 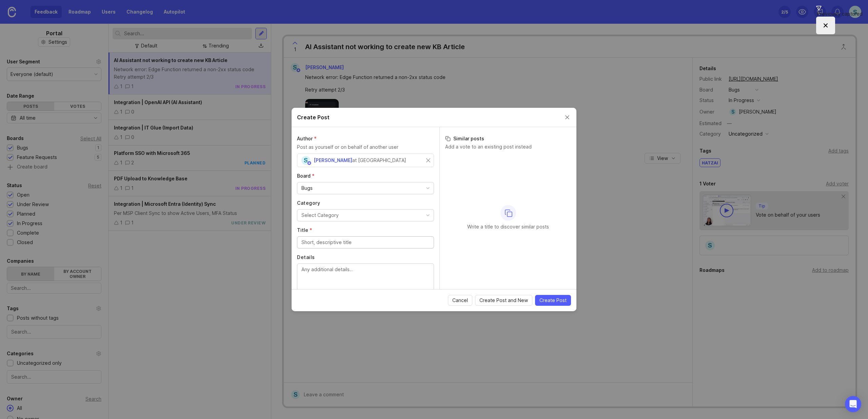 What do you see at coordinates (508, 147) in the screenshot?
I see `p: Add a vote to an existing post instead` at bounding box center [508, 147].